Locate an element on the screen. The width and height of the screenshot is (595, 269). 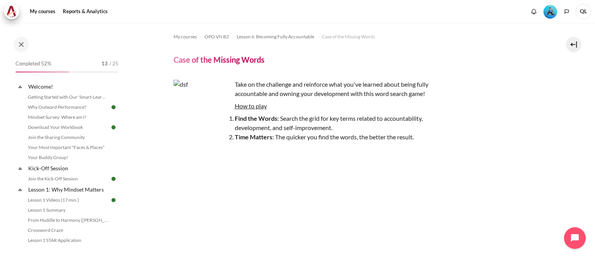
a: Why Outward Performance? is located at coordinates (68, 107).